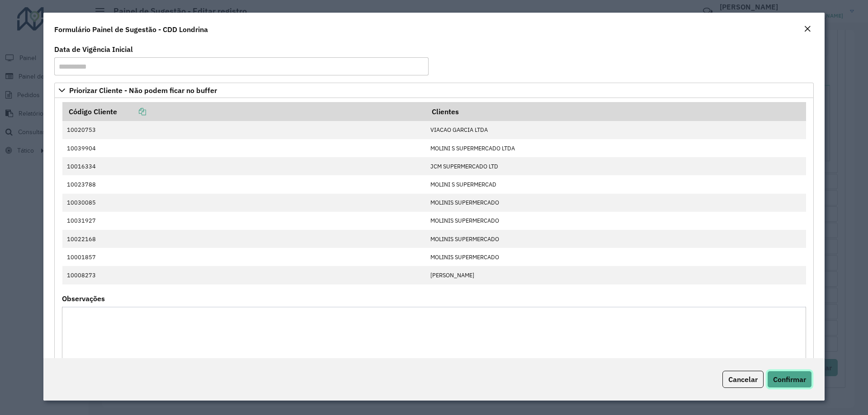  What do you see at coordinates (244, 184) in the screenshot?
I see `td: 10023788` at bounding box center [244, 184].